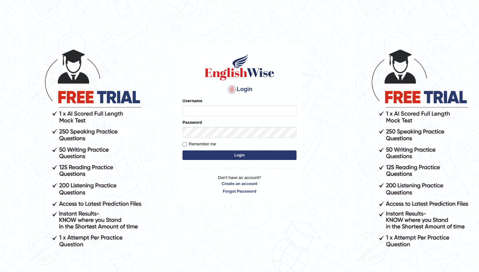 This screenshot has width=479, height=272. What do you see at coordinates (240, 155) in the screenshot?
I see `button: Login` at bounding box center [240, 155].